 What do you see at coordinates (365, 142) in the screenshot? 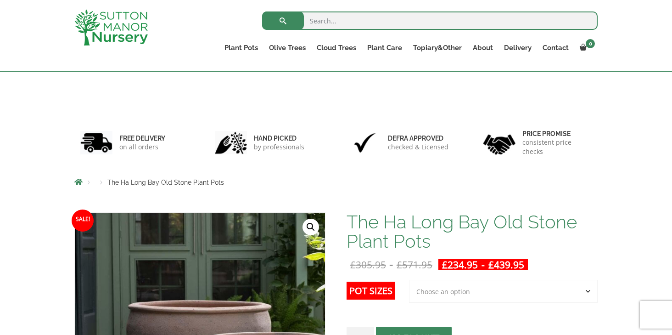
I see `img: 3.jpg` at bounding box center [365, 142].